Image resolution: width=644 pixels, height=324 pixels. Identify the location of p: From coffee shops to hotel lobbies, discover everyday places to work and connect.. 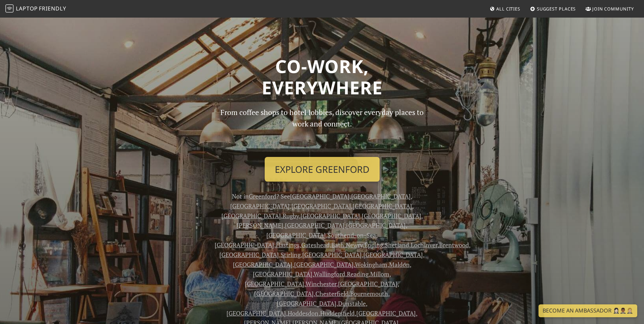
(322, 129).